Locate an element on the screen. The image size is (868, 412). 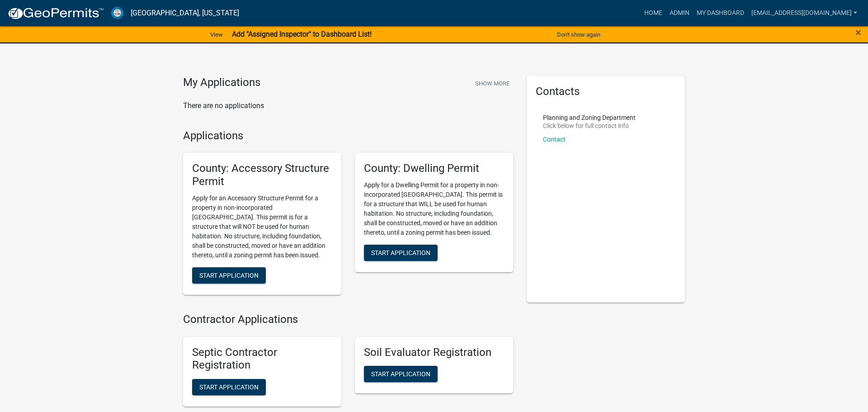
h5: County: Dwelling Permit is located at coordinates (434, 168).